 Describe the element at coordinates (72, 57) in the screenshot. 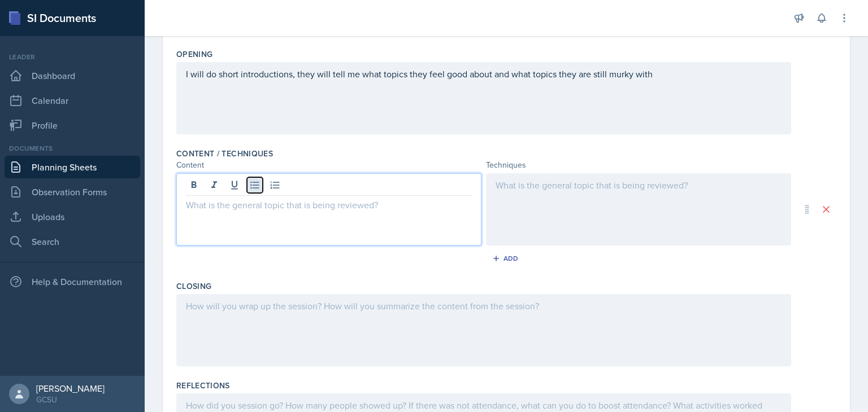

I see `div: Leader` at that location.